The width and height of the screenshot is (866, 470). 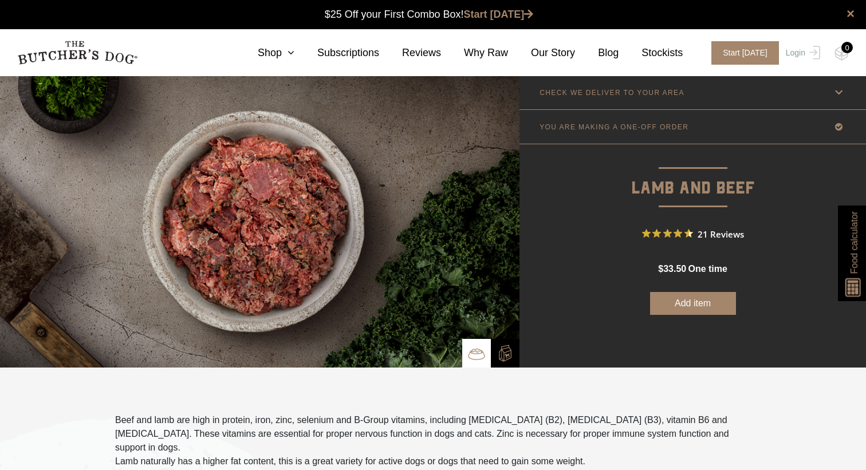 I want to click on a: close, so click(x=851, y=14).